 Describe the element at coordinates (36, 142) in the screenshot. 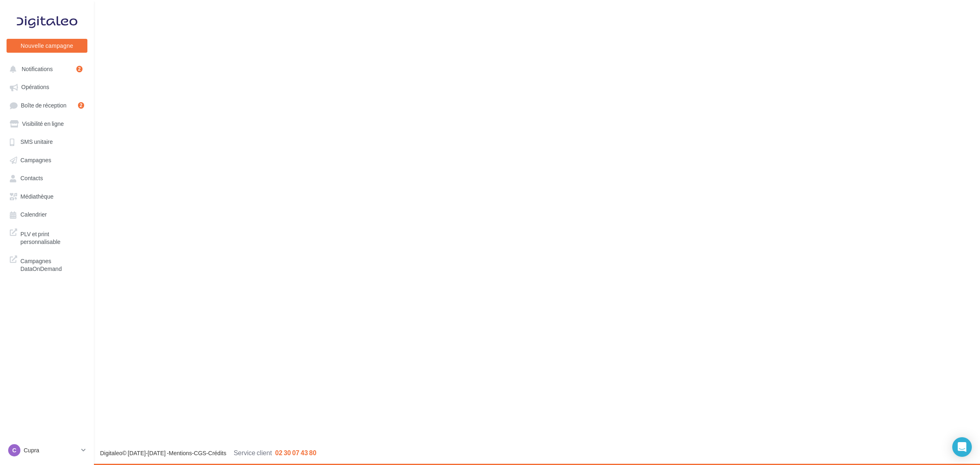

I see `span: SMS unitaire` at that location.